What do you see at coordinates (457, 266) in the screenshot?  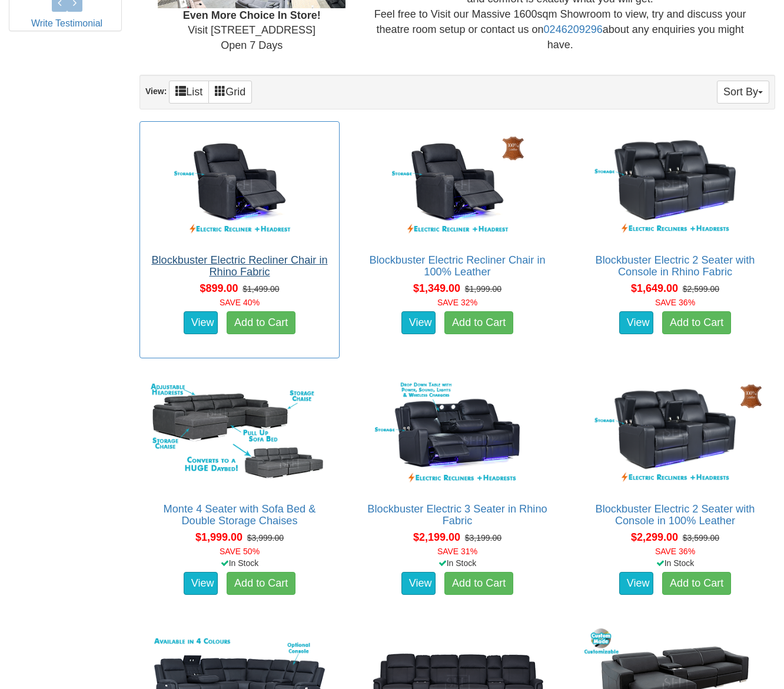 I see `a: Blockbuster Electric Recliner Chair in 100% Leather` at bounding box center [457, 266].